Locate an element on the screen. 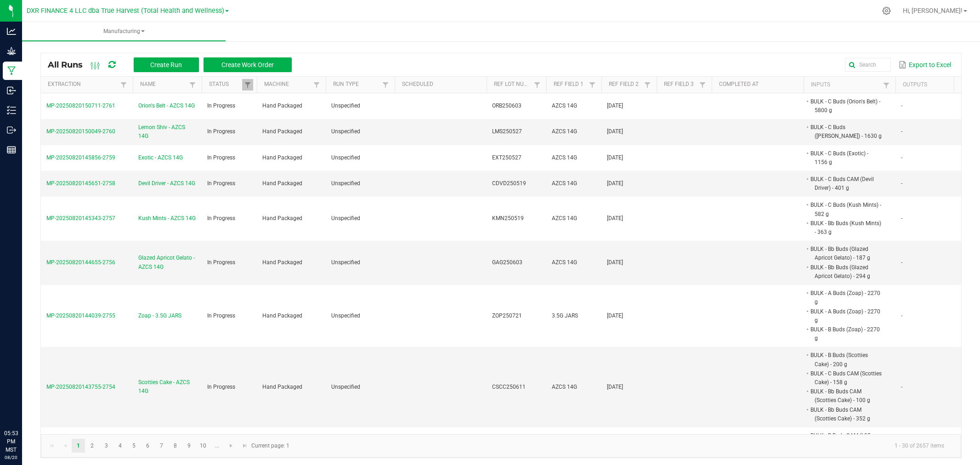 The height and width of the screenshot is (465, 980). a: NameSortable is located at coordinates (163, 85).